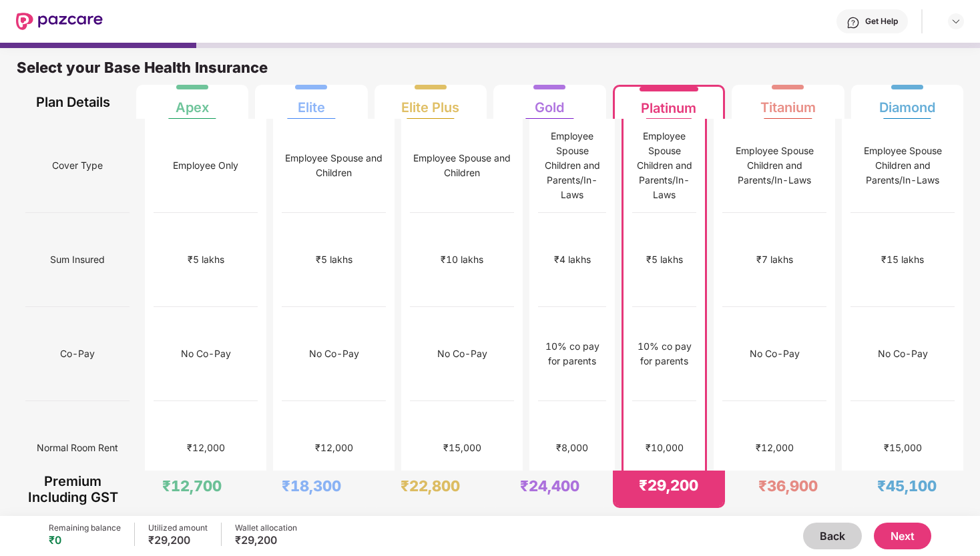 The image size is (980, 556). I want to click on span: Sum Insured, so click(78, 259).